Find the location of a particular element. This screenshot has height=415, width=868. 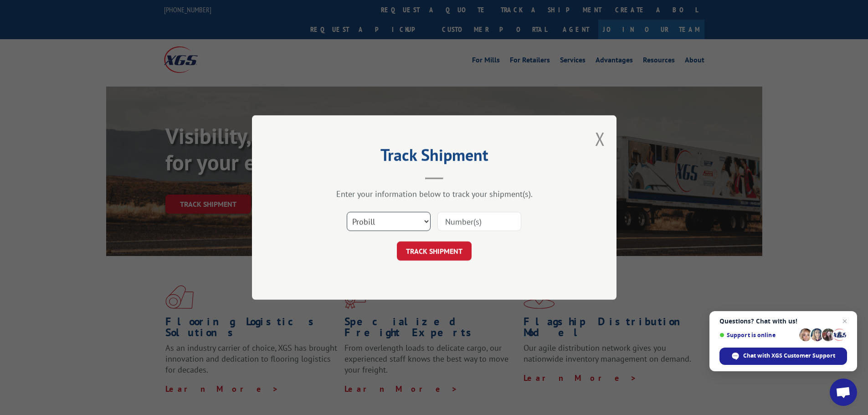

button: Close modal is located at coordinates (600, 138).